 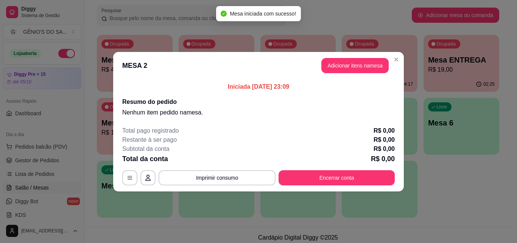 I want to click on p: Total da conta, so click(x=145, y=159).